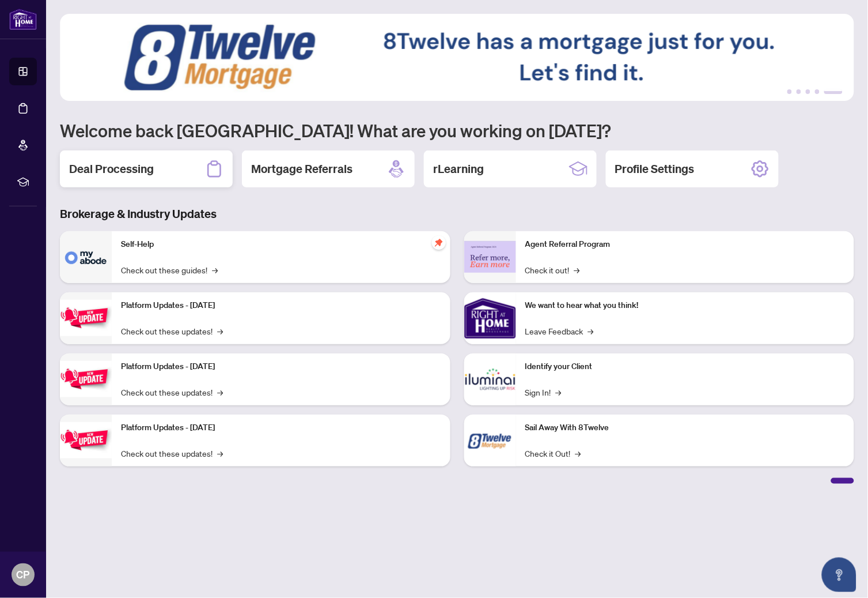  Describe the element at coordinates (111, 169) in the screenshot. I see `h2: Deal Processing` at that location.